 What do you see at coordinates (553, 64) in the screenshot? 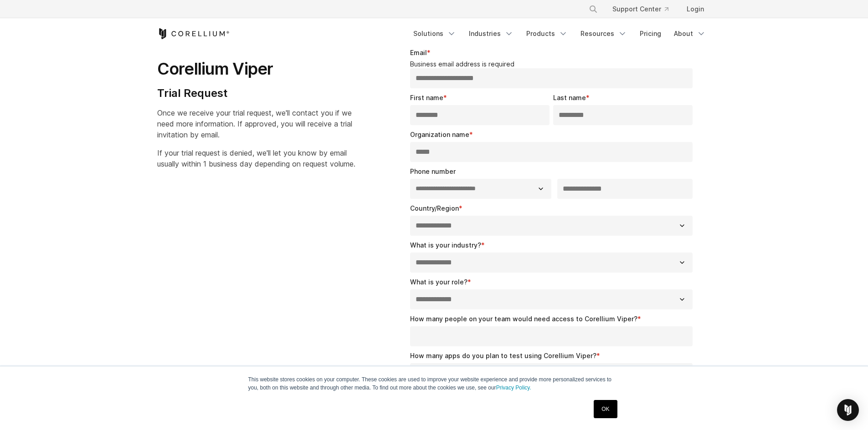
I see `legend: Business email address is required` at bounding box center [553, 64].